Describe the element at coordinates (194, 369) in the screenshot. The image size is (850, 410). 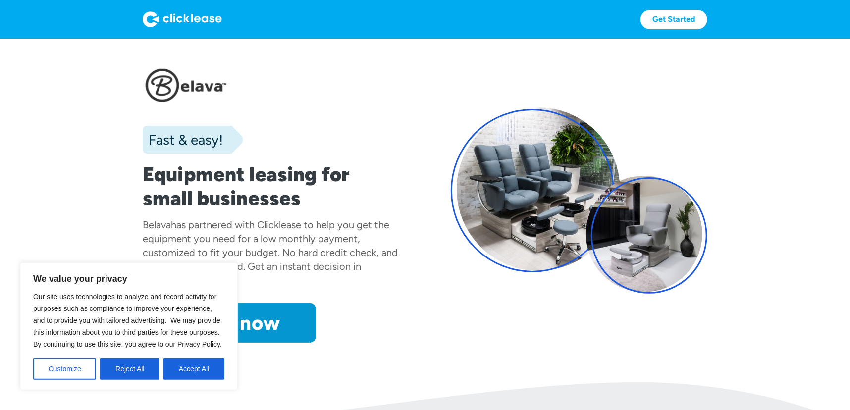
I see `button: Accept All` at that location.